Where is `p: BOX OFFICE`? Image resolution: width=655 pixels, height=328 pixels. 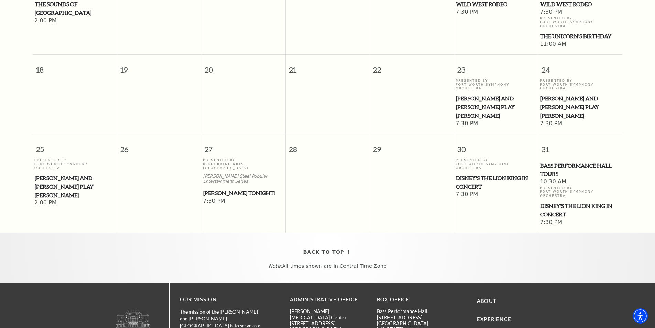
p: BOX OFFICE is located at coordinates (415, 300).